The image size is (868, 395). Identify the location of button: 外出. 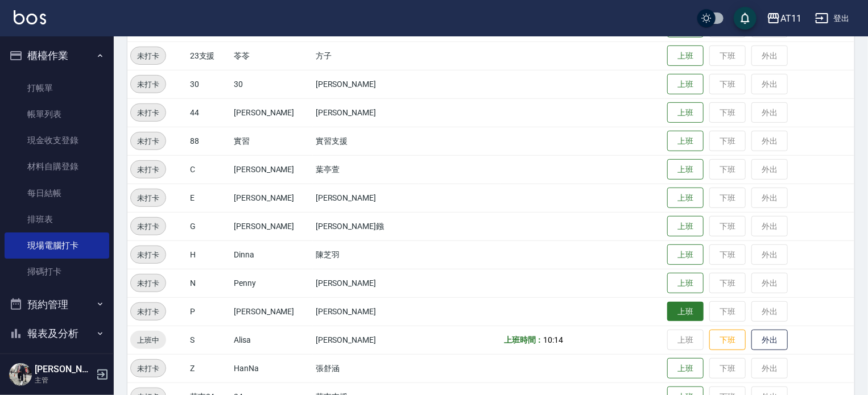
(769, 340).